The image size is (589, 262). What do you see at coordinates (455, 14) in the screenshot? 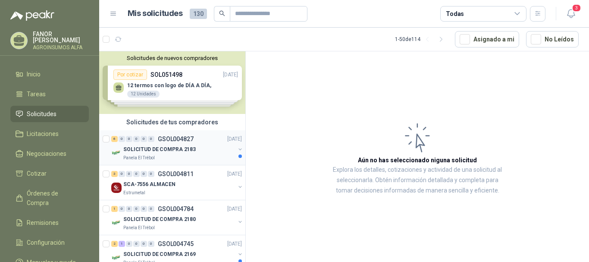
I see `div: Todas` at bounding box center [455, 14].